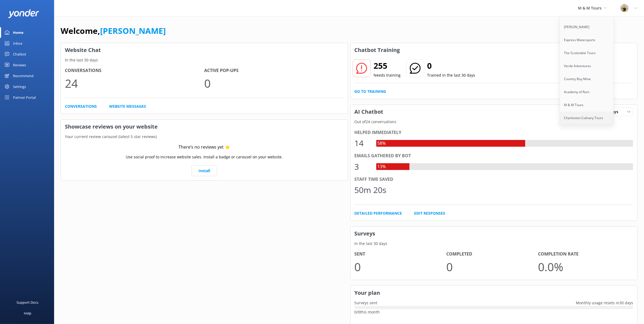 This screenshot has height=324, width=644. Describe the element at coordinates (451, 75) in the screenshot. I see `p: Trained in the last 30 days` at that location.